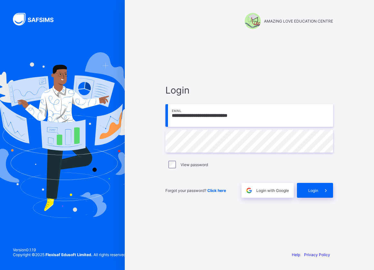 The height and width of the screenshot is (270, 374). I want to click on span: AMAZING LOVE EDUCATION CENTRE, so click(298, 21).